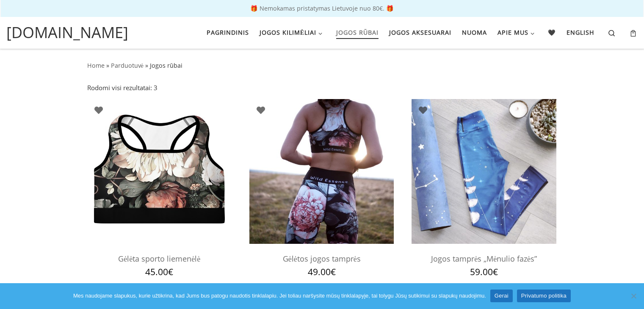  What do you see at coordinates (420, 31) in the screenshot?
I see `span: Jogos aksesuarai` at bounding box center [420, 31].